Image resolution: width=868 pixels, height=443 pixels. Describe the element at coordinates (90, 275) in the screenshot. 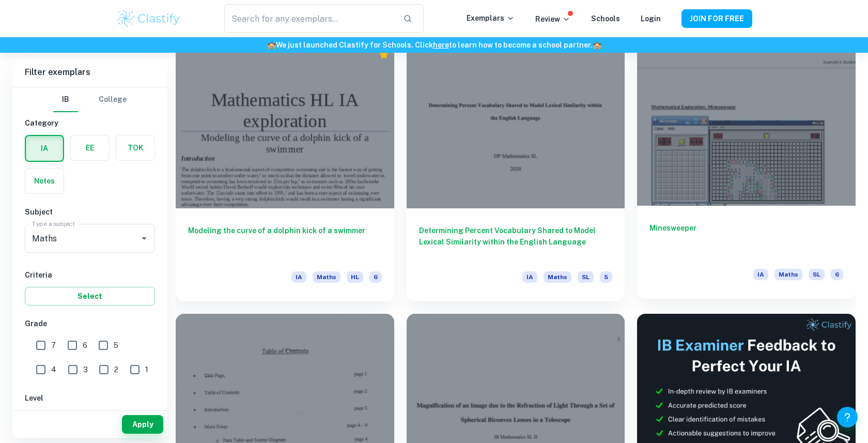

I see `h6: Criteria` at that location.